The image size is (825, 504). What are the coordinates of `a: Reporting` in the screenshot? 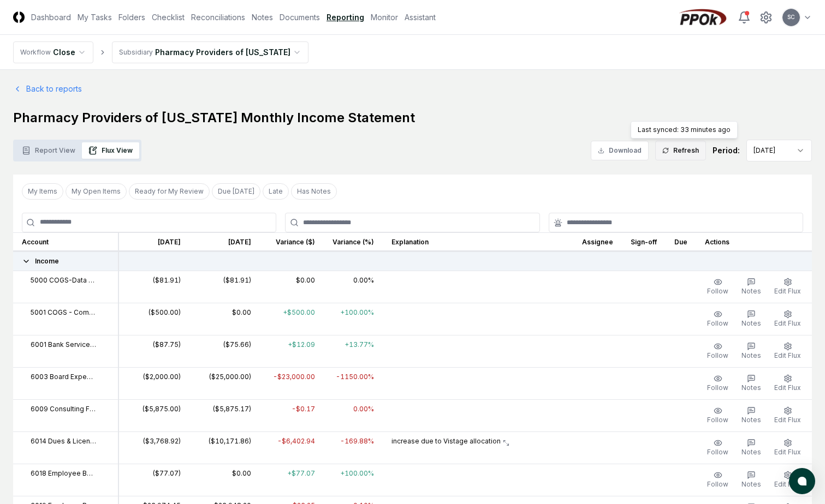 It's located at (345, 17).